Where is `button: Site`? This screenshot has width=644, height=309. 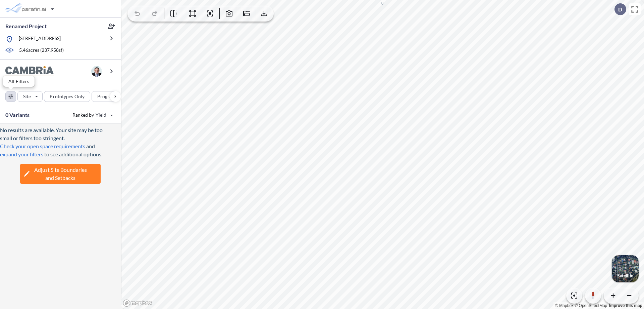
button: Site is located at coordinates (30, 96).